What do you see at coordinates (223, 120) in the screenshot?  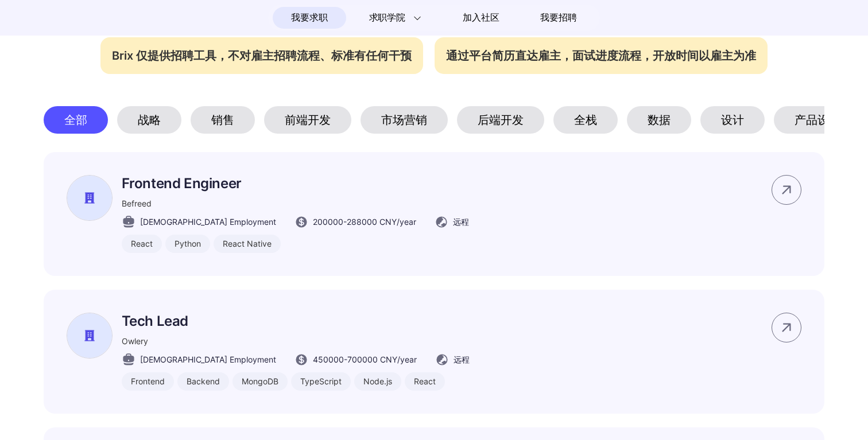 I see `div: 销售` at bounding box center [223, 120].